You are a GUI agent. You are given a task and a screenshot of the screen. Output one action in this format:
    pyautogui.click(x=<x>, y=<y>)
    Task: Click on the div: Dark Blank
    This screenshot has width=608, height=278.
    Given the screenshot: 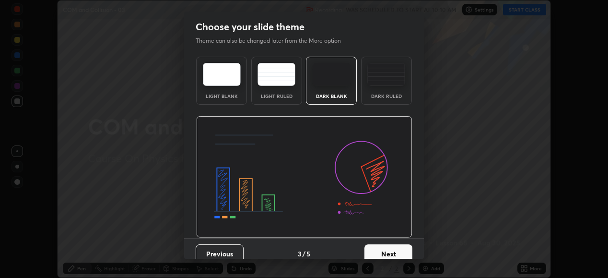 What is the action you would take?
    pyautogui.click(x=331, y=96)
    